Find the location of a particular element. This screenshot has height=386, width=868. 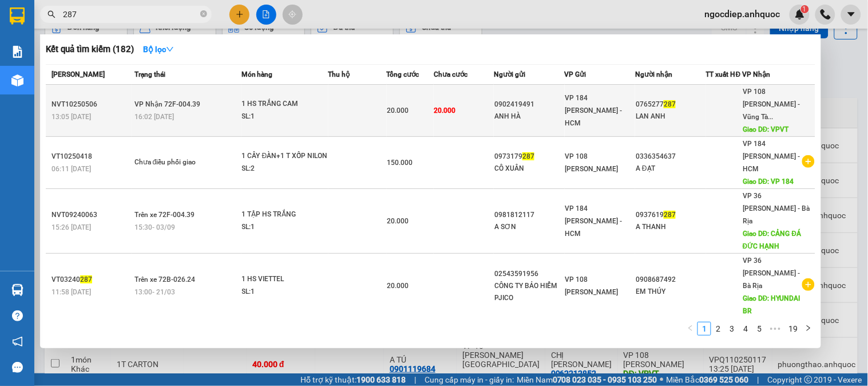

div: 0908687492 is located at coordinates (670, 279).